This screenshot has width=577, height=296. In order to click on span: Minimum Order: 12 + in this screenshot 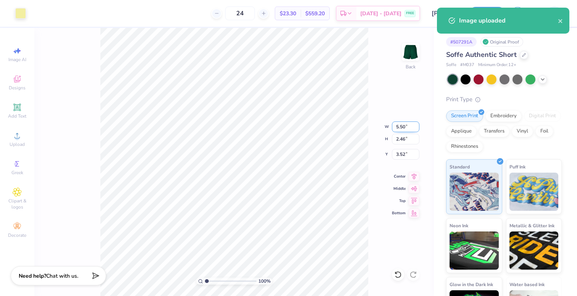, I will do `click(497, 65)`.